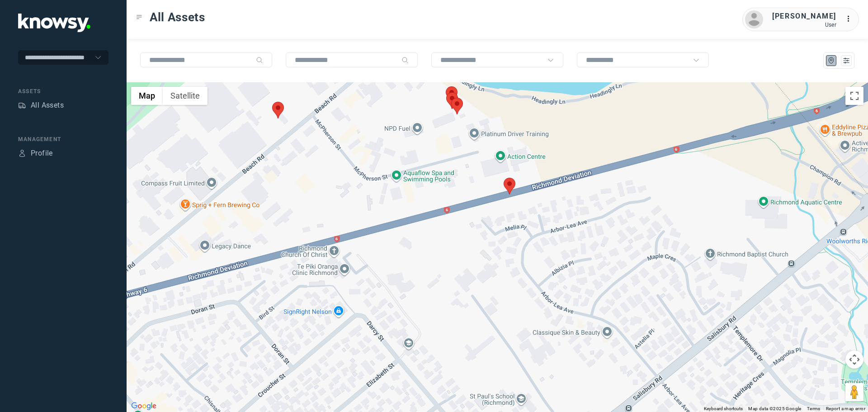 The image size is (868, 412). Describe the element at coordinates (845, 408) in the screenshot. I see `a: Report a map error` at that location.